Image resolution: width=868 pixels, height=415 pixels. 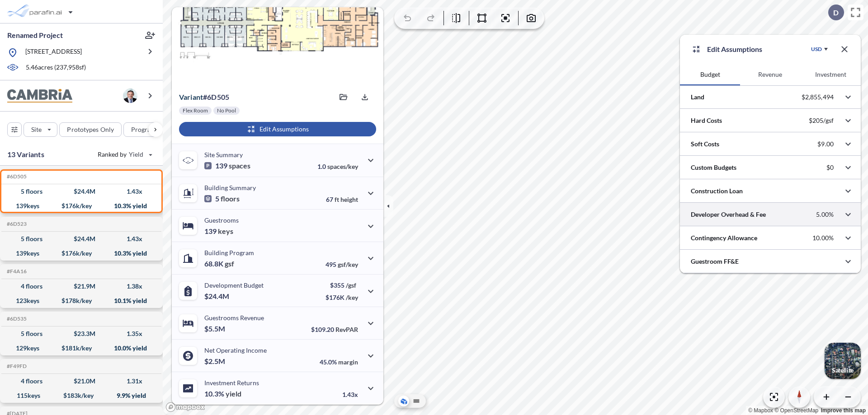 I want to click on img: user logo, so click(x=130, y=96).